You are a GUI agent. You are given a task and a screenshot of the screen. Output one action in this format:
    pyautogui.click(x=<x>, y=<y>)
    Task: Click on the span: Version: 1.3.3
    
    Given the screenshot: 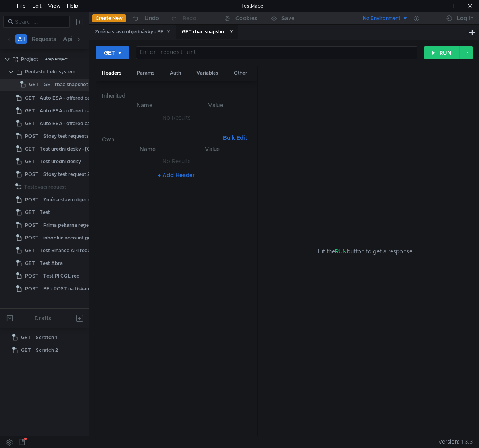 What is the action you would take?
    pyautogui.click(x=455, y=441)
    